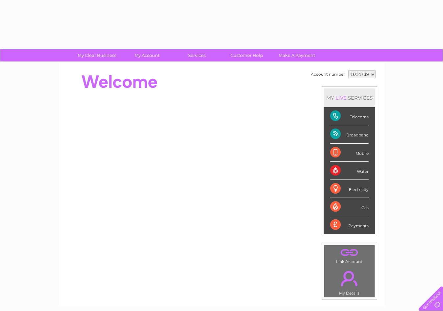 The width and height of the screenshot is (443, 311). What do you see at coordinates (349, 171) in the screenshot?
I see `div: Water` at bounding box center [349, 171].